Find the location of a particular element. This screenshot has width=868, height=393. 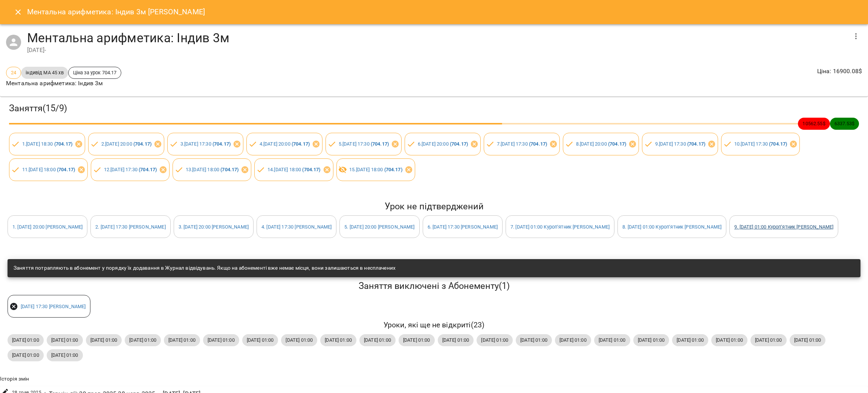

p: Ментальна арифметика: Індив 3м is located at coordinates (64, 84).